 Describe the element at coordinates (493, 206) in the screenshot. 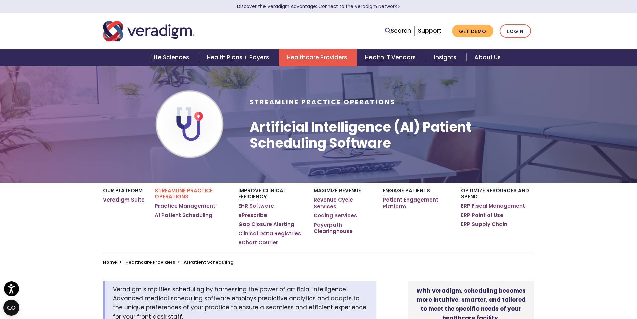

I see `a: ERP Fiscal Management` at that location.